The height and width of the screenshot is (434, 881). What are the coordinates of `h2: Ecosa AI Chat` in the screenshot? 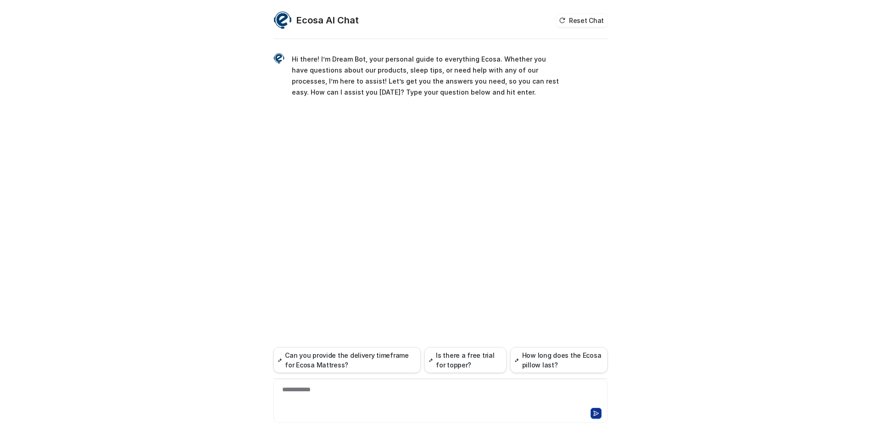 It's located at (328, 20).